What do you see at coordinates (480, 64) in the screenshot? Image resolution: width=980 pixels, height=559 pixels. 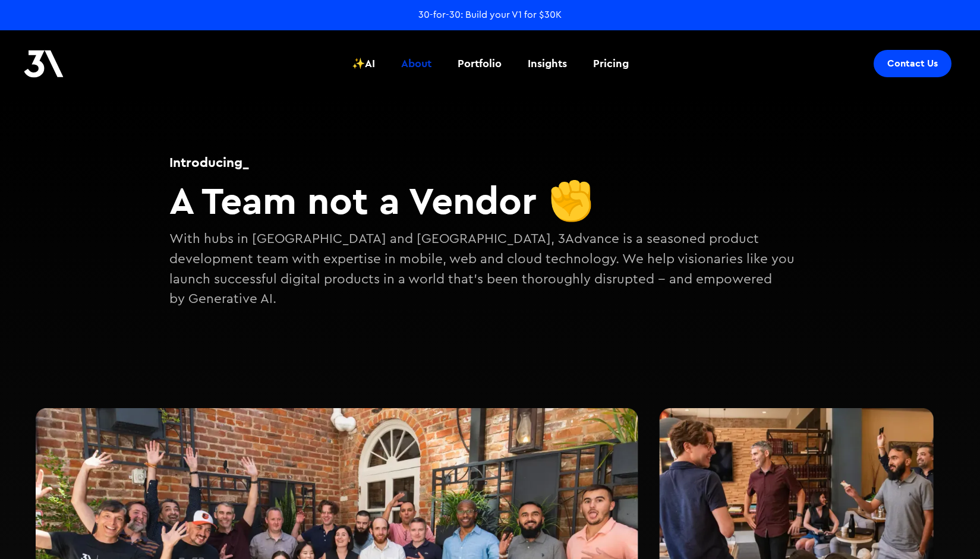 I see `div: Portfolio` at bounding box center [480, 64].